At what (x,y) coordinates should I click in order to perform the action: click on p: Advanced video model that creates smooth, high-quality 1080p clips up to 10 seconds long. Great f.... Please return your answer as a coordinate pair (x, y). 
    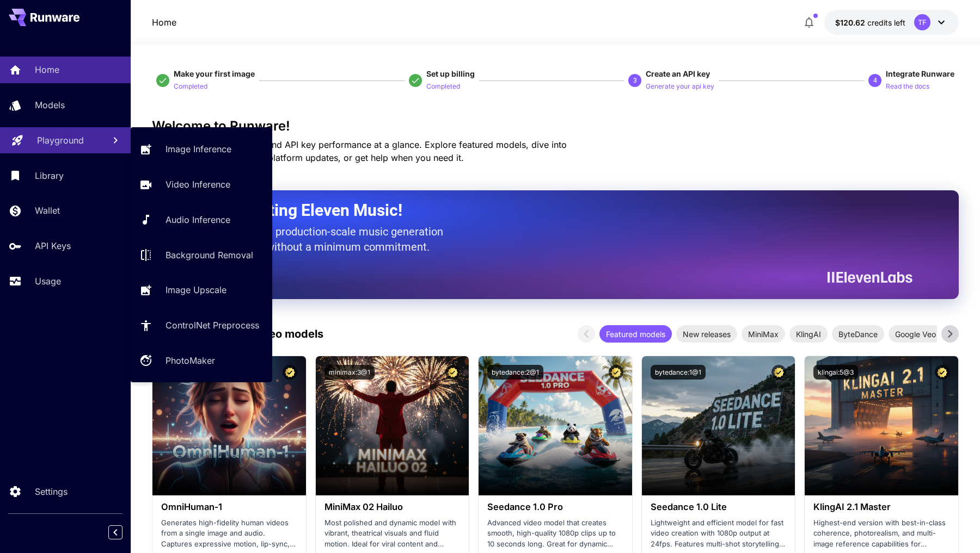
    Looking at the image, I should click on (555, 533).